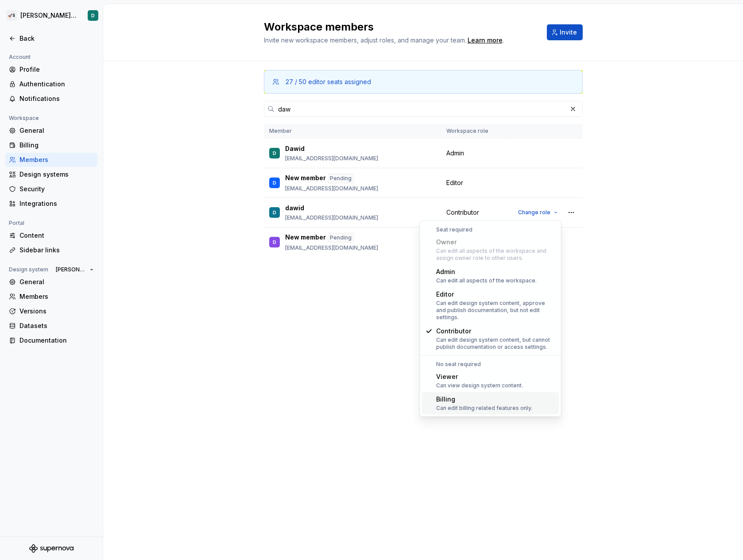 This screenshot has width=743, height=560. What do you see at coordinates (57, 326) in the screenshot?
I see `div: Datasets` at bounding box center [57, 326].